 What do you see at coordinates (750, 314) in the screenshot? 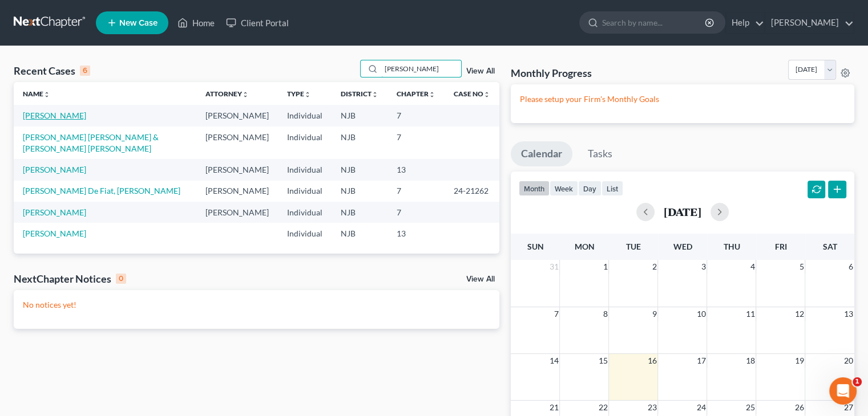
I see `span: 11` at bounding box center [750, 314].